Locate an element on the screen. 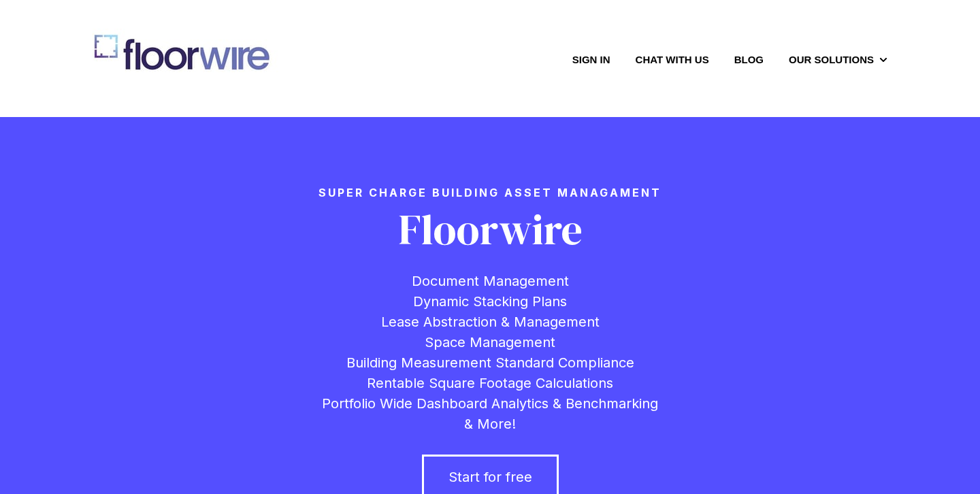 Image resolution: width=980 pixels, height=494 pixels. span: Portfolio Wide Dashboard Analytics & Benchmarking is located at coordinates (490, 403).